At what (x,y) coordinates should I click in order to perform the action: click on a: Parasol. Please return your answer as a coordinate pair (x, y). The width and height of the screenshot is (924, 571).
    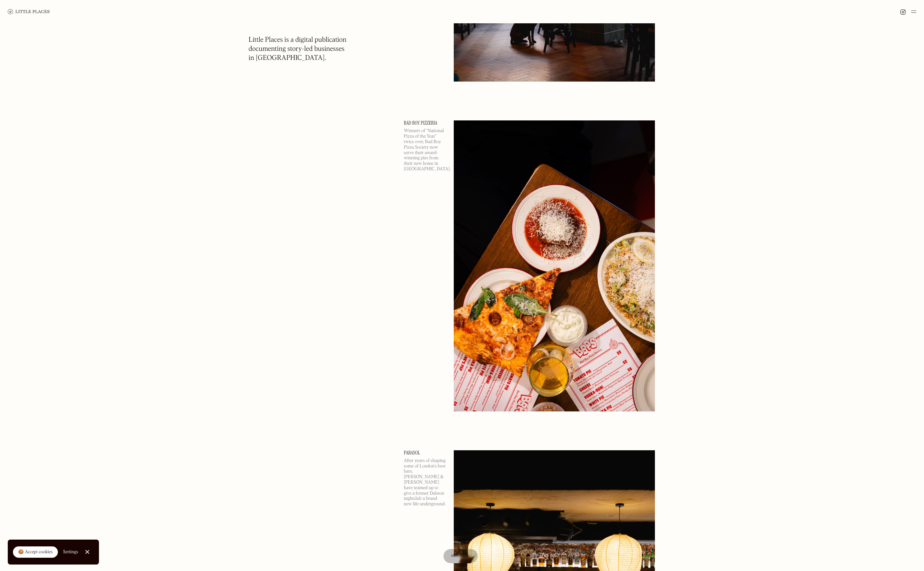
    Looking at the image, I should click on (425, 453).